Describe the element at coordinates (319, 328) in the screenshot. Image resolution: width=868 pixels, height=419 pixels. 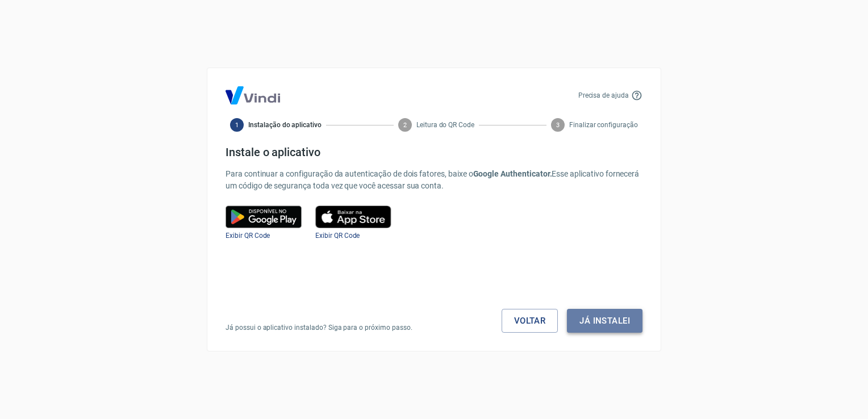
I see `p: Já possui o aplicativo instalado? Siga para o próximo passo.` at that location.